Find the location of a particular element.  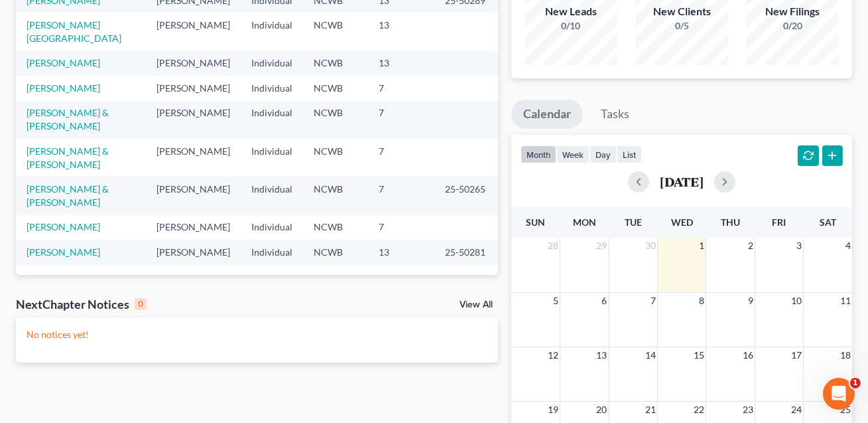

div: 0/5 is located at coordinates (681, 26).